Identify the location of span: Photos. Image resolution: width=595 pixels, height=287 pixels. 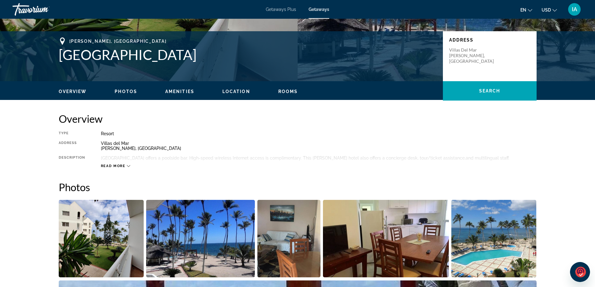
(126, 92).